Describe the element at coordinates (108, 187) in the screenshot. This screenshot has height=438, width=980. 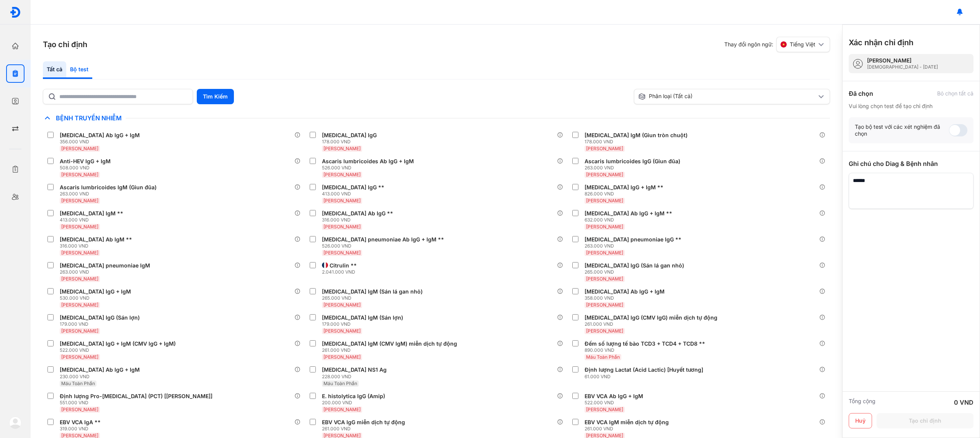
I see `div: Ascaris lumbricoides IgM (Giun đũa)` at that location.